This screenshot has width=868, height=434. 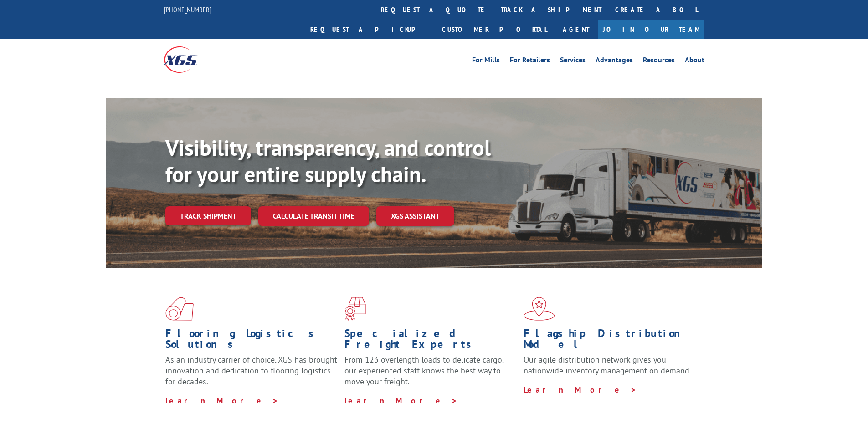 What do you see at coordinates (355, 309) in the screenshot?
I see `img: xgs-icon-focused-on-flooring-red` at bounding box center [355, 309].